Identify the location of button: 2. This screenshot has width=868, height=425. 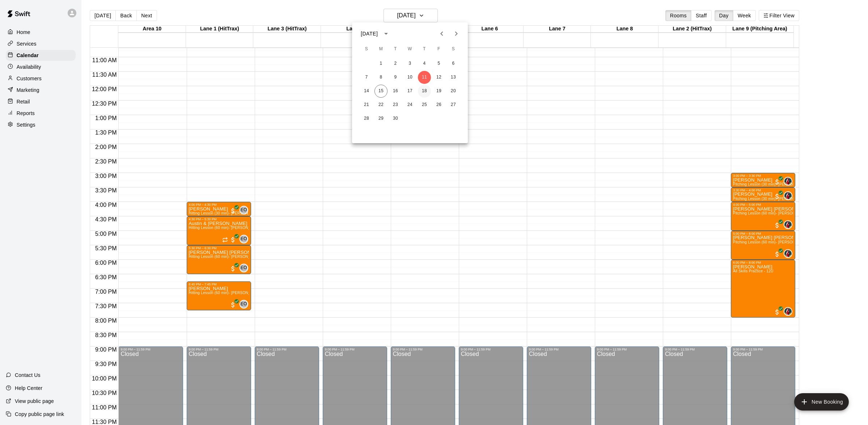
(395, 64).